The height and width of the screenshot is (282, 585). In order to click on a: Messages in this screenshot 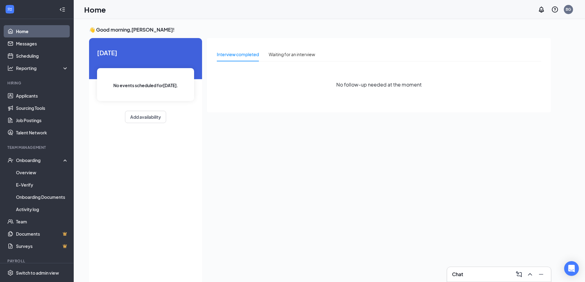, I will do `click(42, 44)`.